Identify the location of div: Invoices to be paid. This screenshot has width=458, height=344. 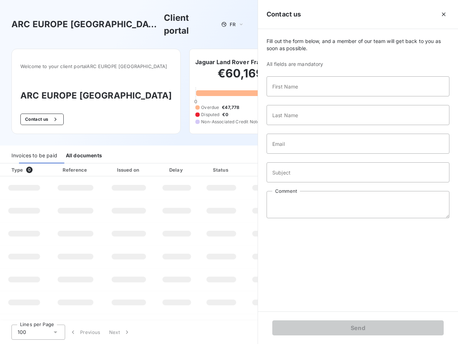
(34, 156).